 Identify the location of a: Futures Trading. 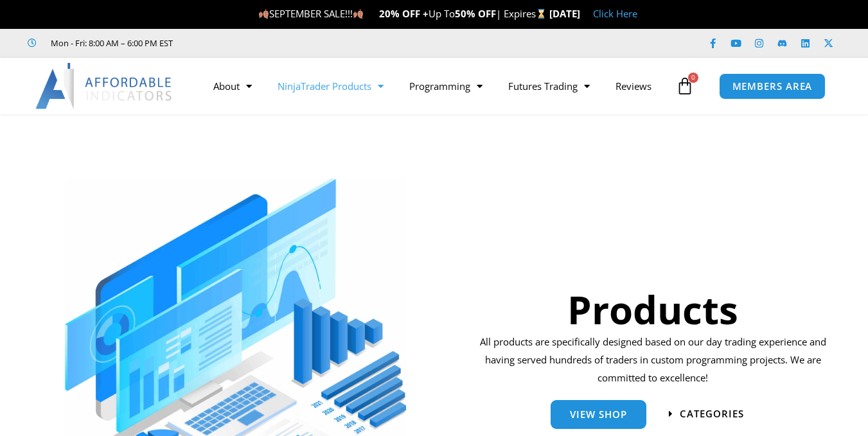
(548, 86).